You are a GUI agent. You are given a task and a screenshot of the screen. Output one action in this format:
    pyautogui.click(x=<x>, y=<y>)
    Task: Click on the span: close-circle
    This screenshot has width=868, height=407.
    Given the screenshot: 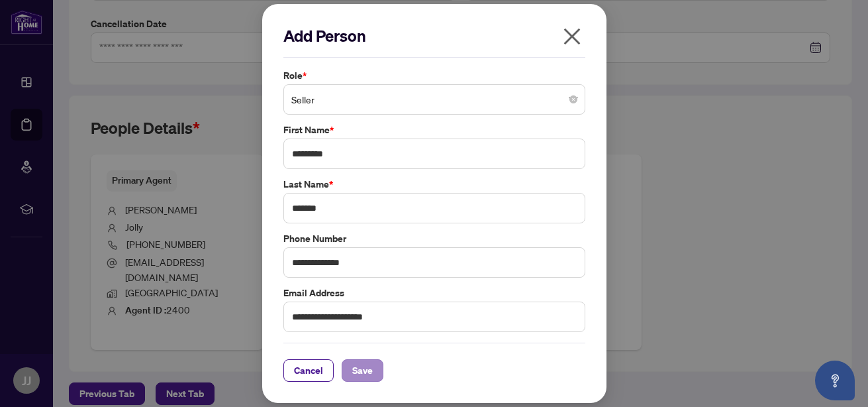 What is the action you would take?
    pyautogui.click(x=574, y=99)
    